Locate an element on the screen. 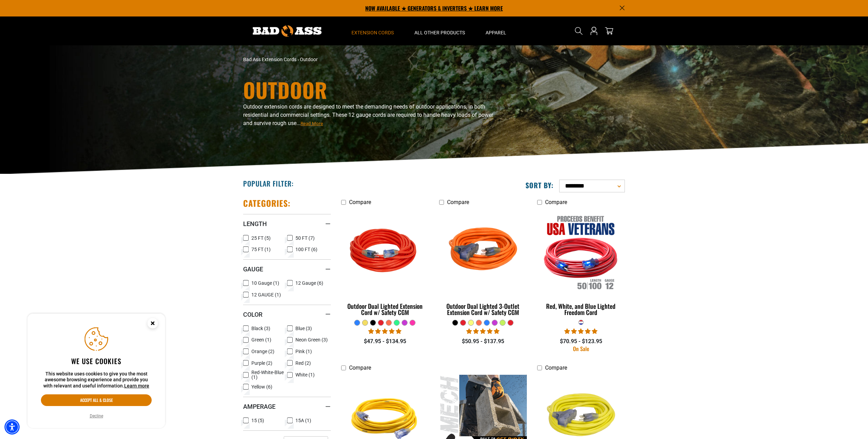 The width and height of the screenshot is (868, 439). button: Close this option is located at coordinates (152, 325).